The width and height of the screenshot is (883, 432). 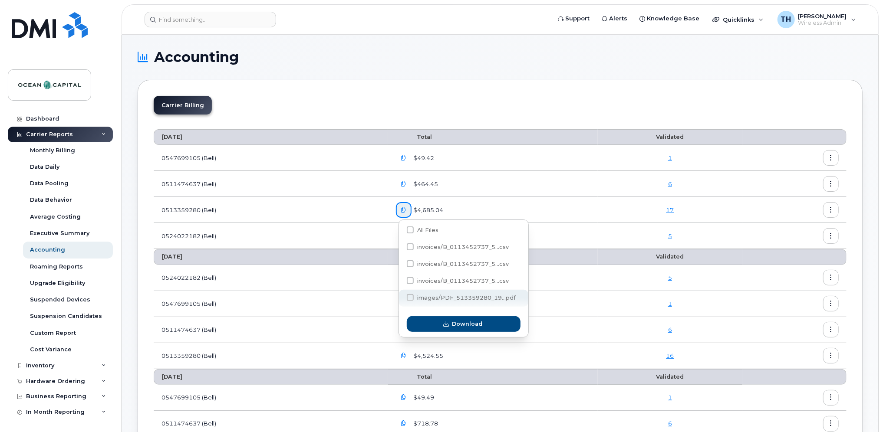 What do you see at coordinates (457, 265) in the screenshot?
I see `span: invoices/B_0113452737_513359280_12092025_DTL.csv` at bounding box center [457, 265].